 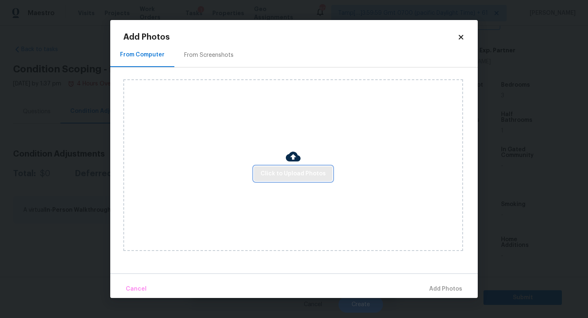 What do you see at coordinates (293, 173) in the screenshot?
I see `span: Click to Upload Photos` at bounding box center [293, 173].